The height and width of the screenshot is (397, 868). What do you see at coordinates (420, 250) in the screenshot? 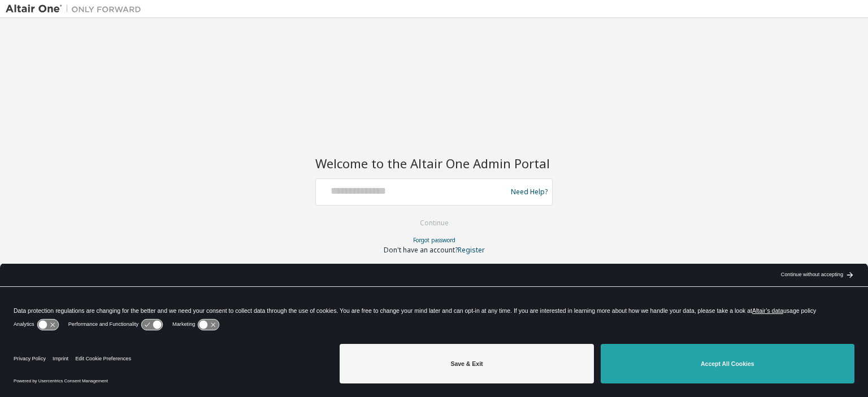
I see `span: Don't have an account?` at bounding box center [420, 250].